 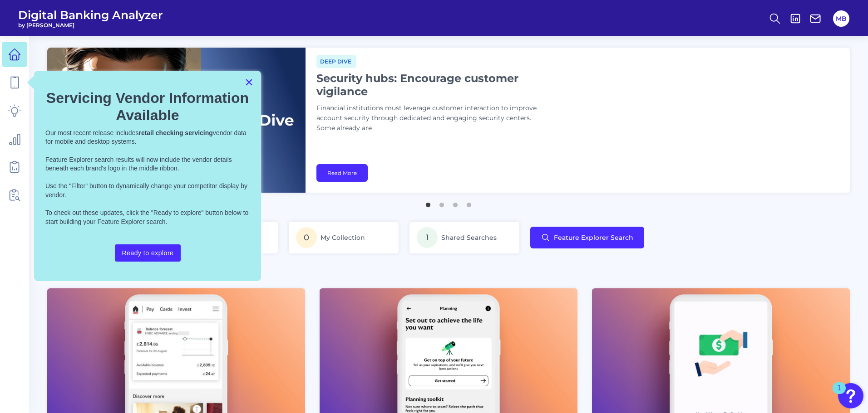 What do you see at coordinates (841, 19) in the screenshot?
I see `button: MB` at bounding box center [841, 19].